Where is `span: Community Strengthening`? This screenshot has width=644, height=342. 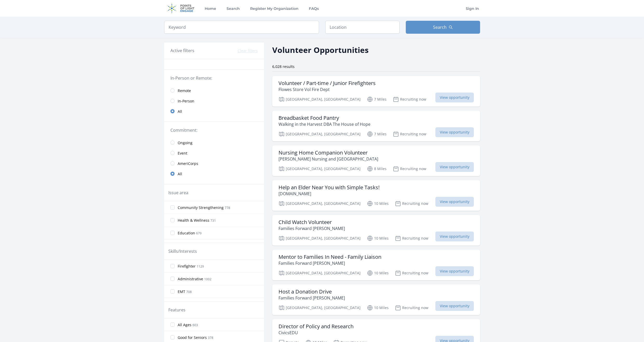 span: Community Strengthening is located at coordinates (201, 208).